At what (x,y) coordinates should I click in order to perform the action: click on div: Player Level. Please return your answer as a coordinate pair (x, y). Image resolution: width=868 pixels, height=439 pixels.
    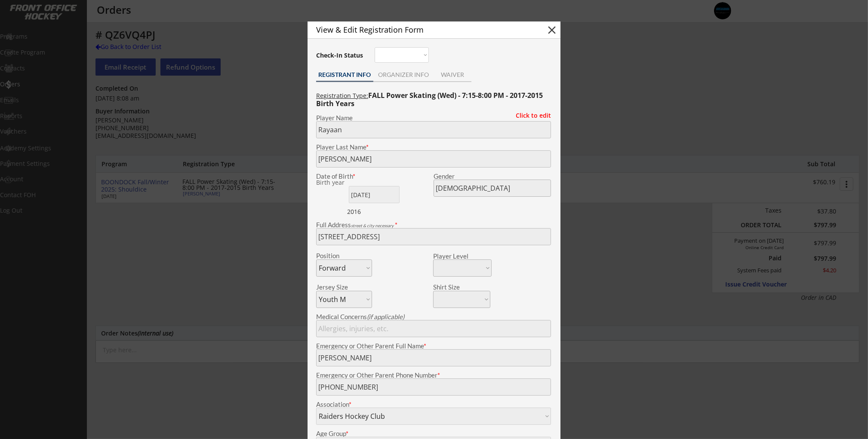
    Looking at the image, I should click on (462, 256).